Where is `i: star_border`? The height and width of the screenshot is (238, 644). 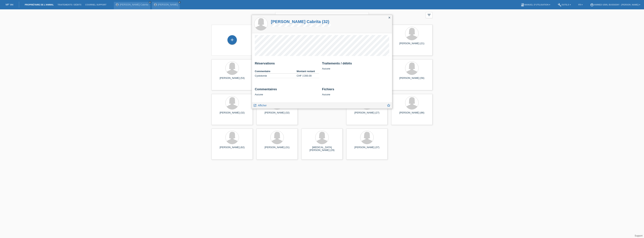
i: star_border is located at coordinates (389, 105).